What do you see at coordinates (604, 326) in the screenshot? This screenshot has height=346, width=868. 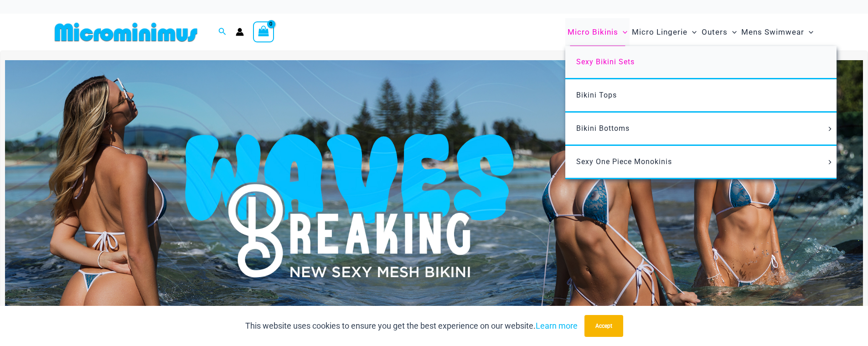 I see `button: Accept` at bounding box center [604, 326].